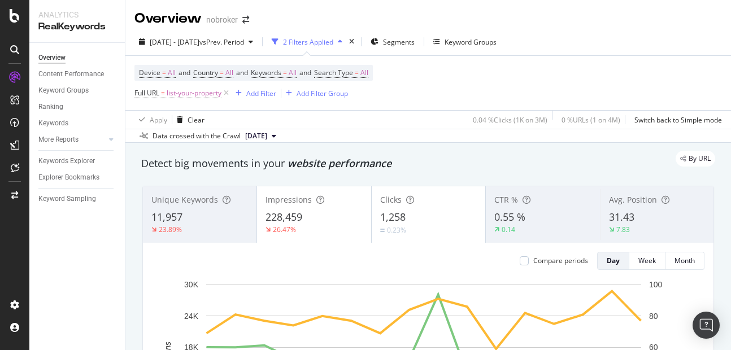 This screenshot has width=731, height=350. Describe the element at coordinates (67, 161) in the screenshot. I see `div: Keywords Explorer` at that location.